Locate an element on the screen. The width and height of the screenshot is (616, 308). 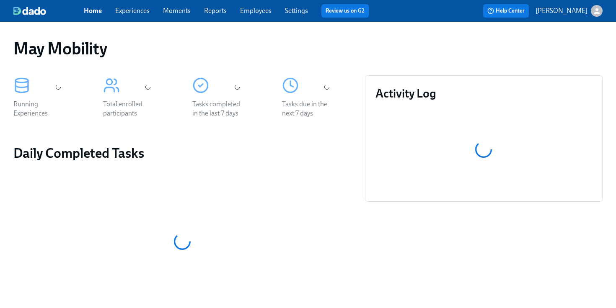
h2: Daily Completed Tasks is located at coordinates (182, 153).